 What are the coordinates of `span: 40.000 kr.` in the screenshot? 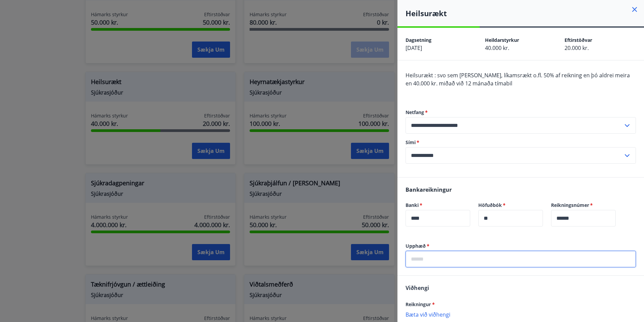 It's located at (497, 48).